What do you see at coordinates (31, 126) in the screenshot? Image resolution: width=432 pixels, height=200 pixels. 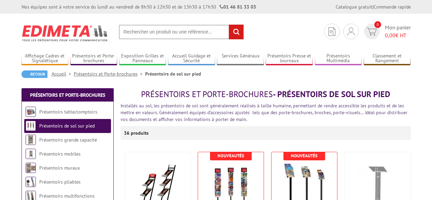 I see `img: Présentoirs de sol sur pied` at bounding box center [31, 126].